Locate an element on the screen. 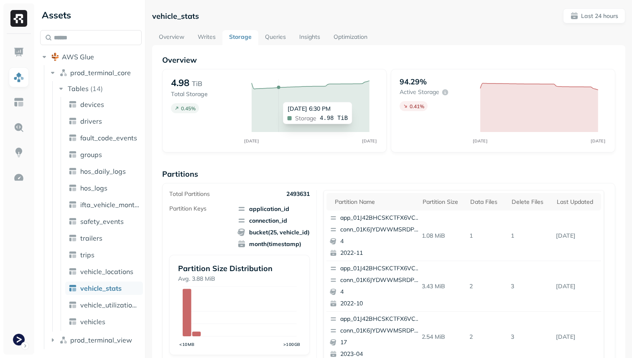  p: 2.54 MiB is located at coordinates (442, 337).